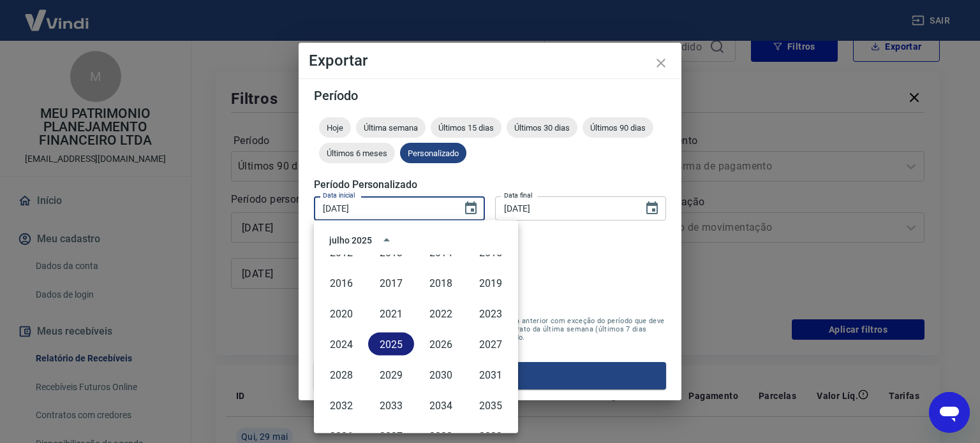 This screenshot has height=443, width=980. What do you see at coordinates (350, 239) in the screenshot?
I see `div: julho 2025` at bounding box center [350, 239].